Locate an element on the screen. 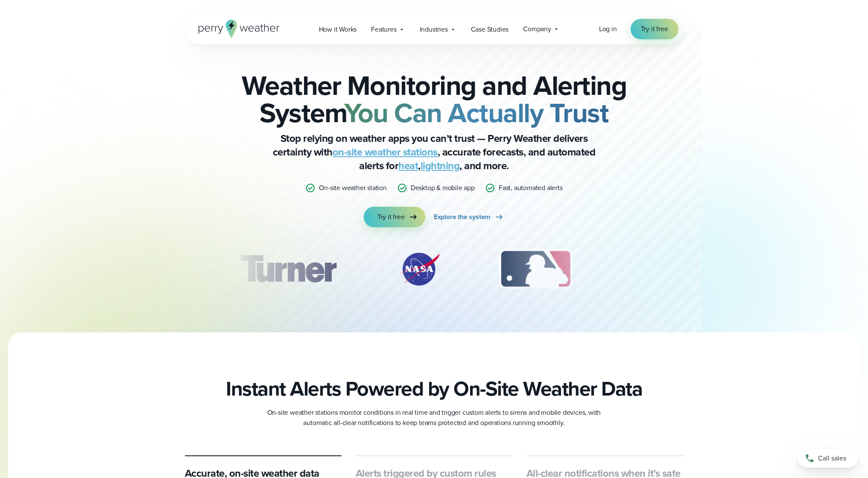 This screenshot has height=478, width=868. a: Case Studies is located at coordinates (489, 29).